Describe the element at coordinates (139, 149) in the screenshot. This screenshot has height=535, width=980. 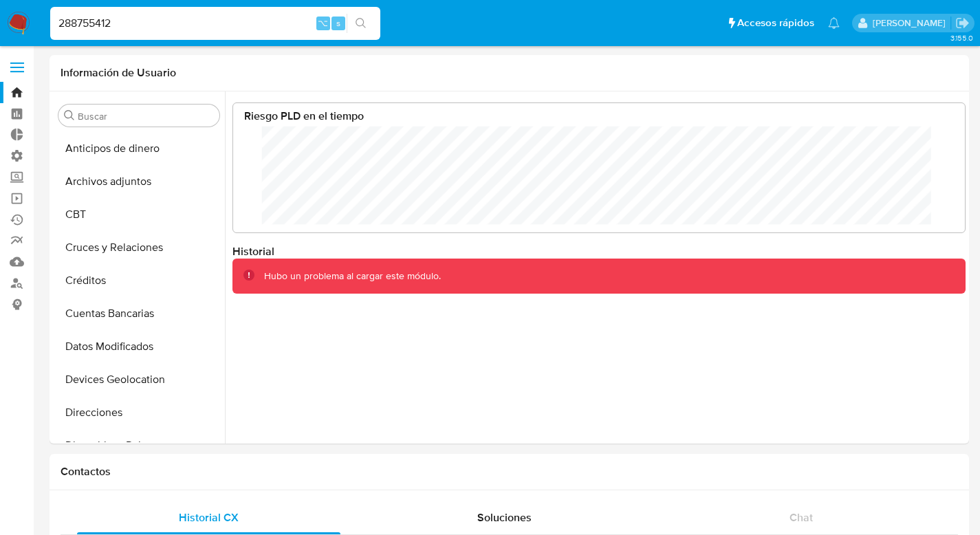
I see `button: Anticipos de dinero` at that location.